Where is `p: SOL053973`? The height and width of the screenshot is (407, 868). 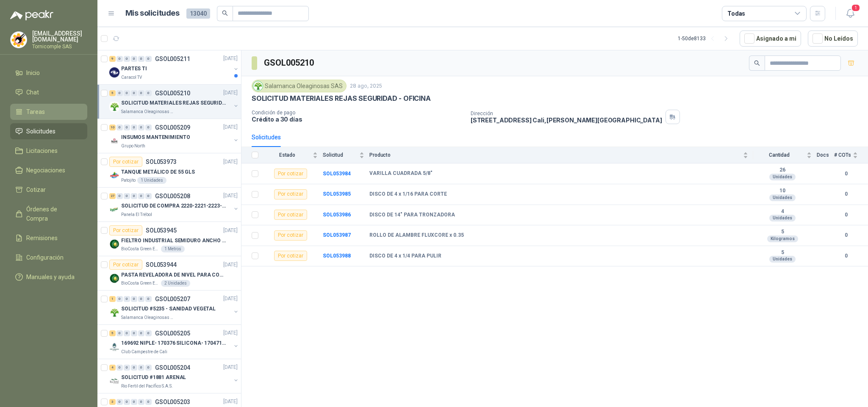 p: SOL053973 is located at coordinates (161, 162).